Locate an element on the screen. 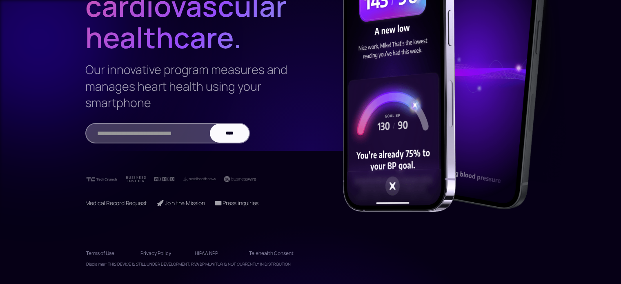  a: Terms of Use is located at coordinates (108, 253).